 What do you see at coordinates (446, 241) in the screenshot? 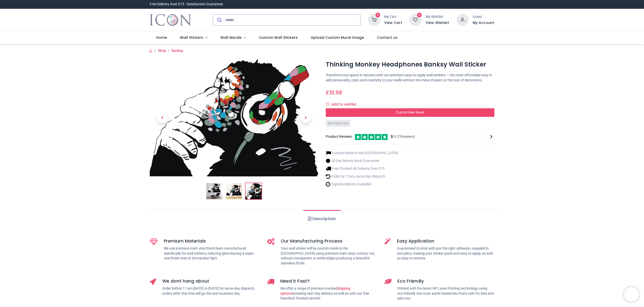
I see `h5: Easy Application` at bounding box center [446, 241].